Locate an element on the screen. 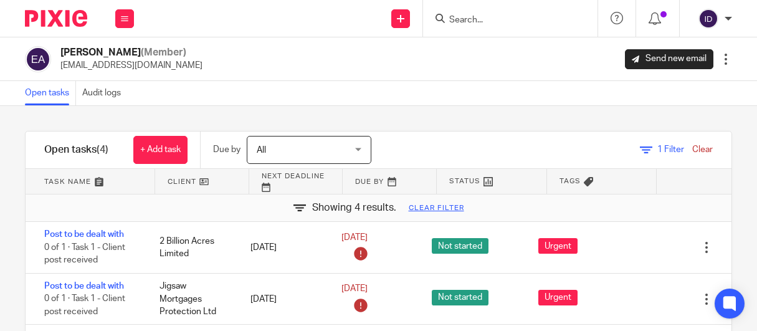 This screenshot has width=757, height=331. img: Pixie is located at coordinates (56, 18).